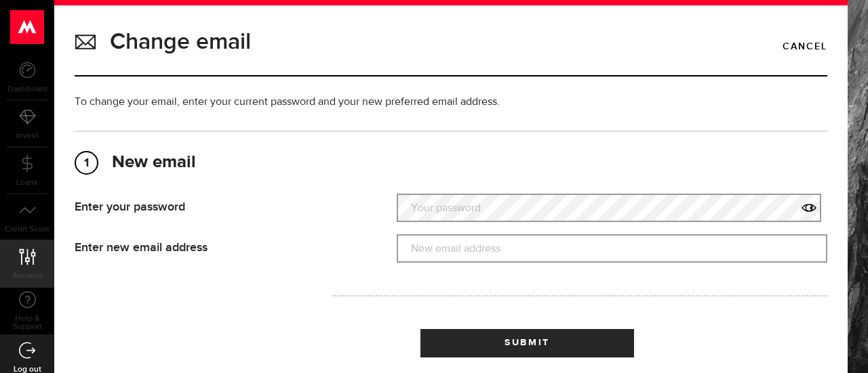  I want to click on button: Submit, so click(526, 343).